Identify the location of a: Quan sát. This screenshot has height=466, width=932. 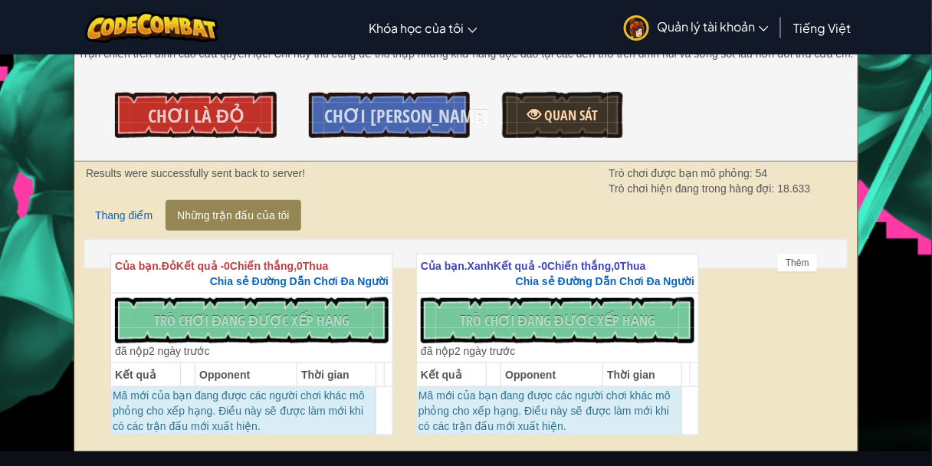
(562, 115).